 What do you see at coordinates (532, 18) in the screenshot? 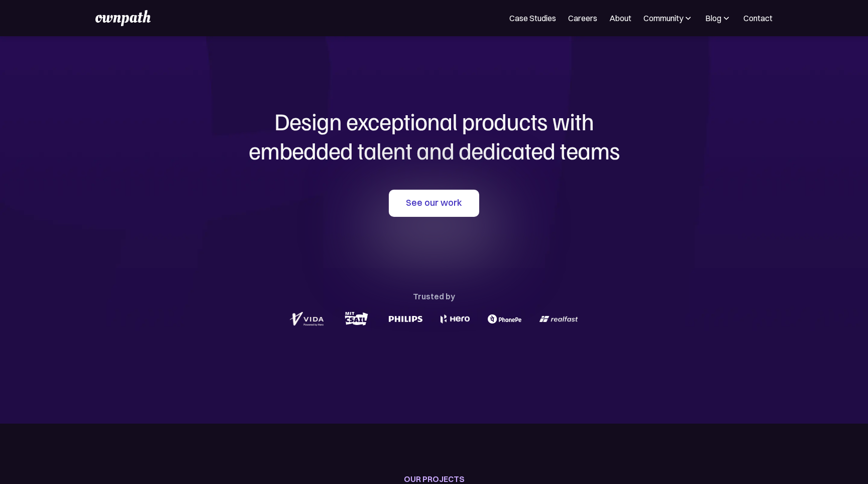
I see `a: Case Studies` at bounding box center [532, 18].